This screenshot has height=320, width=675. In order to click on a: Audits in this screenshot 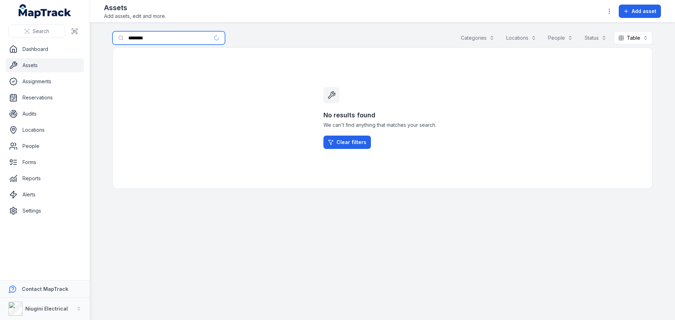, I will do `click(45, 114)`.